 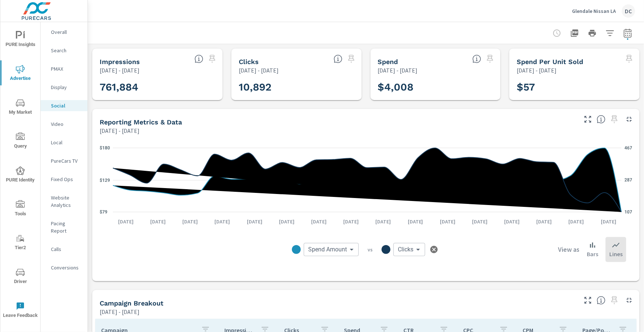 I want to click on span: Spend Amount, so click(x=328, y=250).